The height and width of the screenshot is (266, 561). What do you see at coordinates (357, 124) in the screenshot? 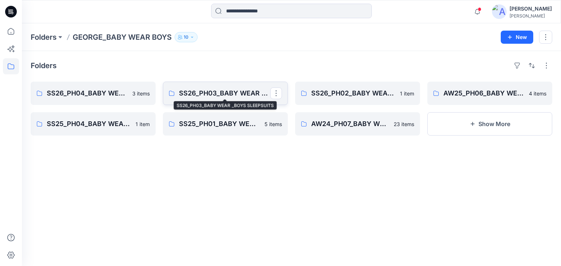
I see `a: AW24_PH07_BABY WEAR_BOYS SLEEPSUITS23 items` at bounding box center [357, 124].